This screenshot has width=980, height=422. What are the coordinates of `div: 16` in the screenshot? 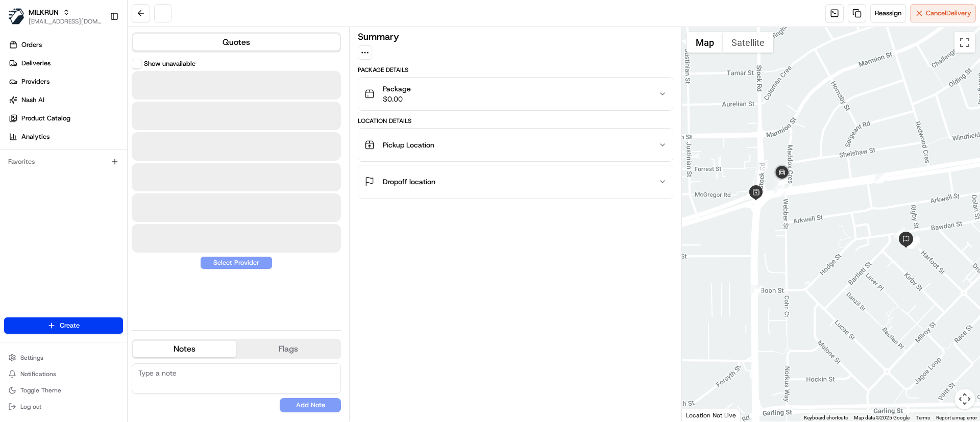 It's located at (913, 243).